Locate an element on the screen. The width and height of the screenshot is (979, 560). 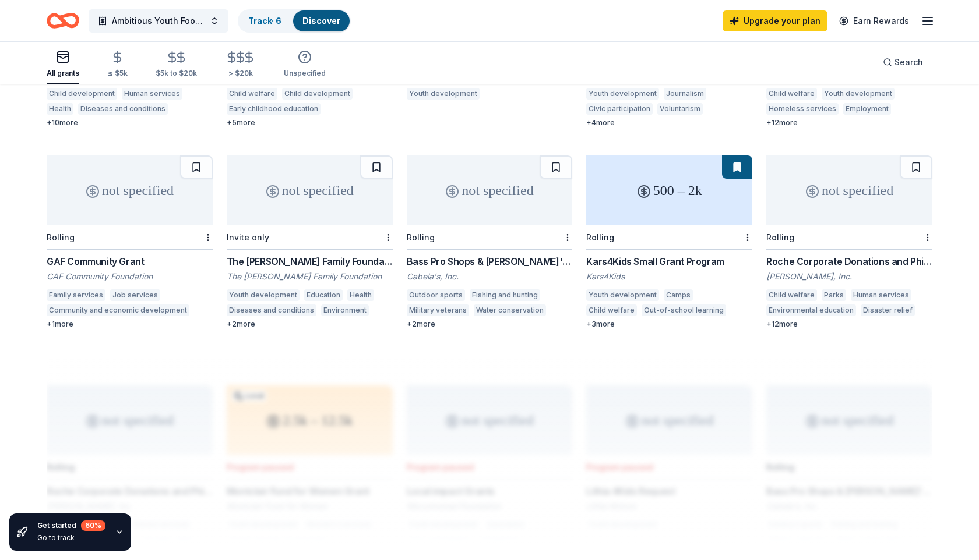
button: Search is located at coordinates (903, 63).